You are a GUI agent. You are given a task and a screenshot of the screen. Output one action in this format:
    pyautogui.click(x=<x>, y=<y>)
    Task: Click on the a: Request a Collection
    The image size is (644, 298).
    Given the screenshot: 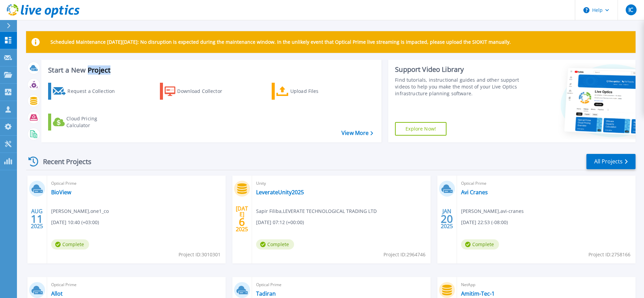 What is the action you would take?
    pyautogui.click(x=86, y=91)
    